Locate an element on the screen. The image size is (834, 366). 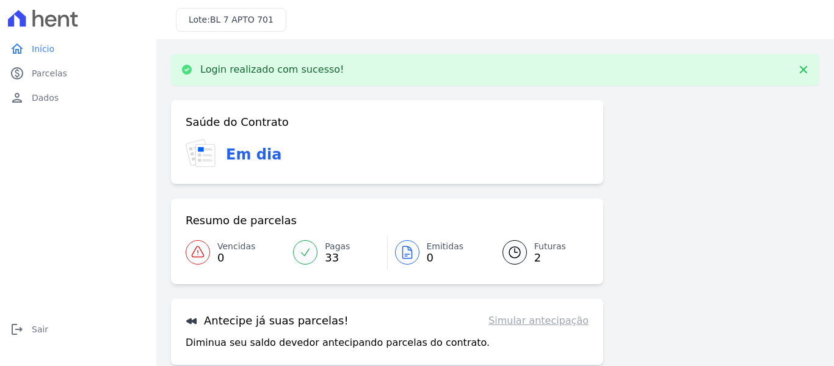
a: Futuras 2 is located at coordinates (538, 252).